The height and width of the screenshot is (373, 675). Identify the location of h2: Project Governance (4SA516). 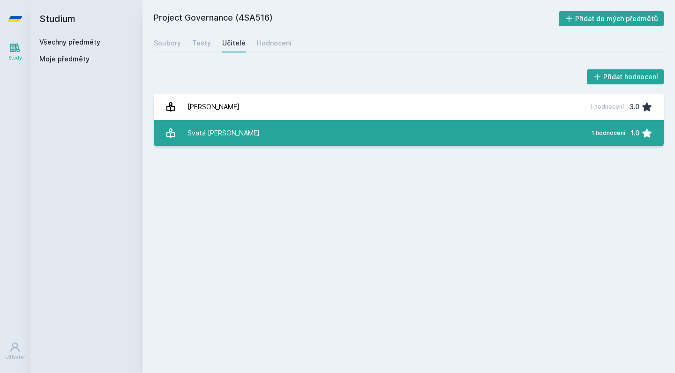
(356, 19).